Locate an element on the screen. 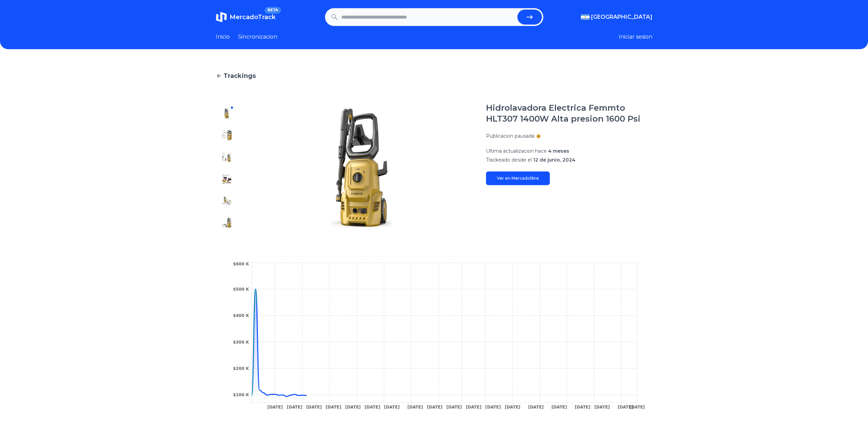 The height and width of the screenshot is (429, 868). h1: Hidrolavadora Electrica Femmto HLT307 1400W Alta presion 1600 Psi is located at coordinates (569, 113).